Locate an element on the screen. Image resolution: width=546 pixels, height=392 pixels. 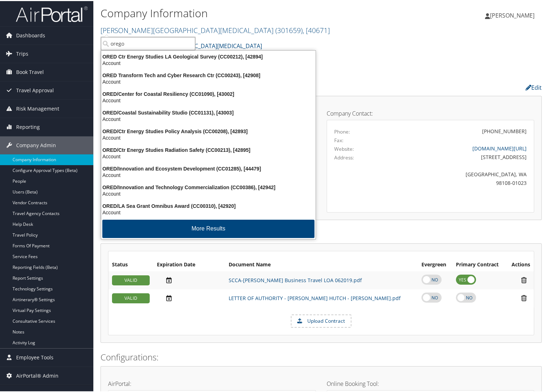
h1: Company Information is located at coordinates (247, 12).